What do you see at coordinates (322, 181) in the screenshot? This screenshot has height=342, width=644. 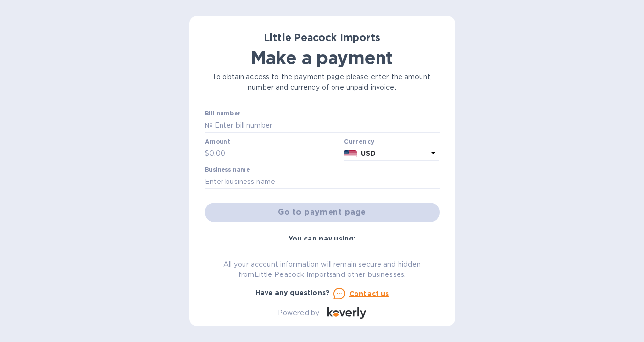 I see `input: Enter business name` at bounding box center [322, 181].